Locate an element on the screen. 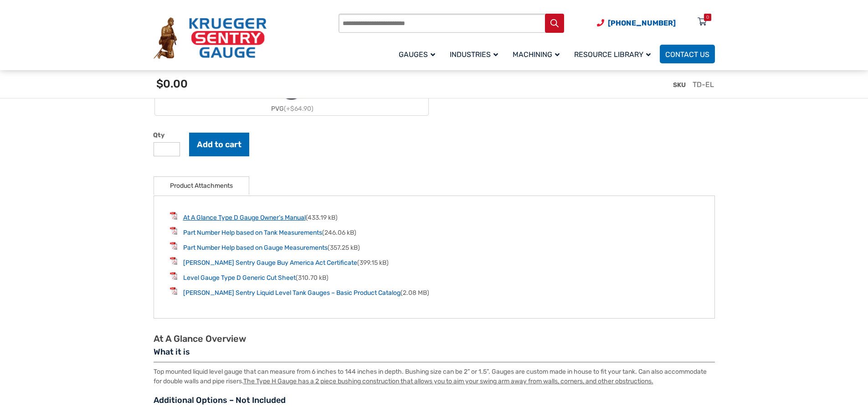 This screenshot has width=868, height=407. li: (310.70 kB) is located at coordinates (434, 277).